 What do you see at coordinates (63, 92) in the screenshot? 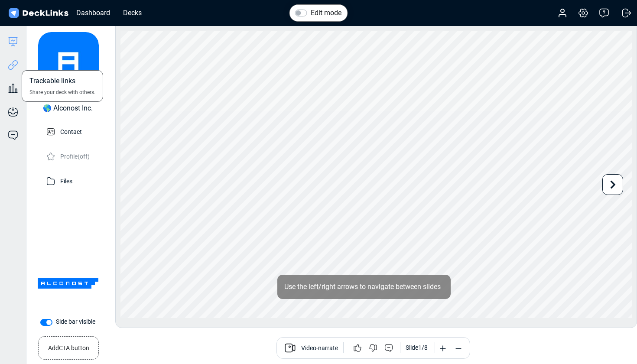
I see `span: Share your deck with others.` at bounding box center [63, 92].